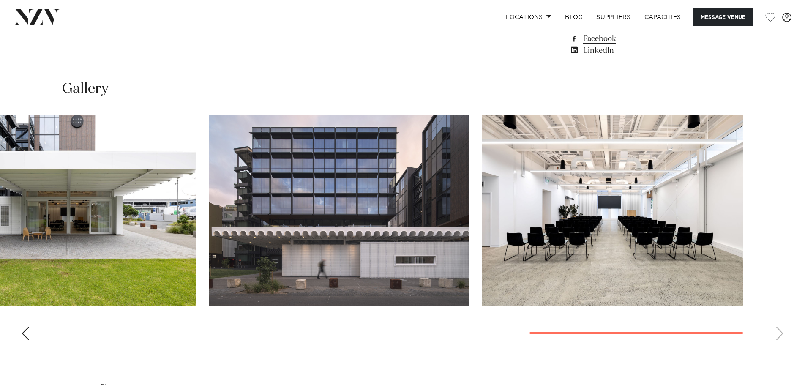 The height and width of the screenshot is (385, 805). Describe the element at coordinates (613, 211) in the screenshot. I see `swiper-slide: 8 / 8` at that location.